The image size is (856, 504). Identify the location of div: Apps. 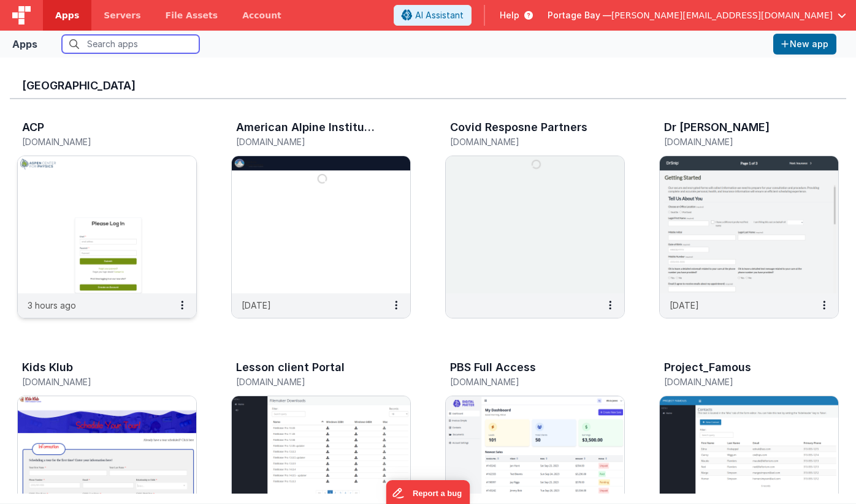
(24, 44).